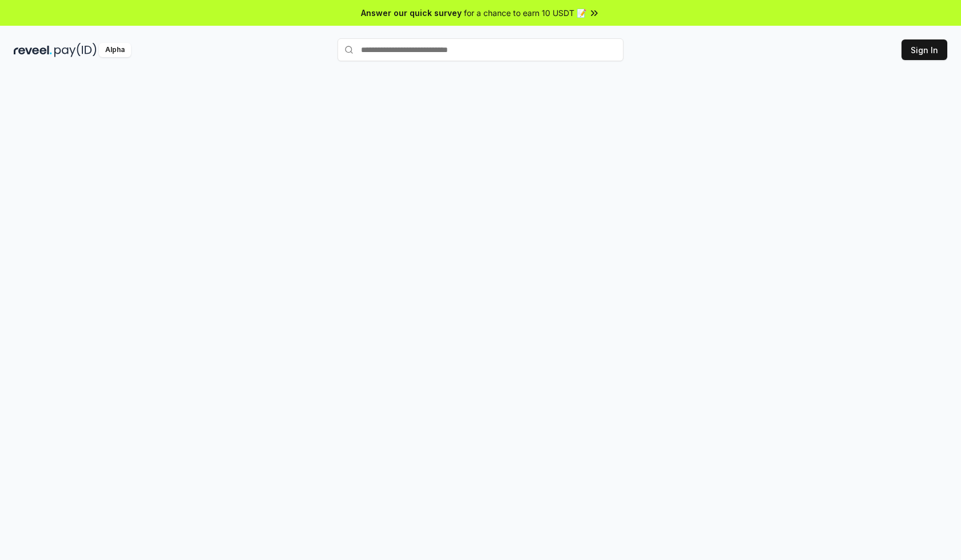  What do you see at coordinates (925, 50) in the screenshot?
I see `button: Sign In` at bounding box center [925, 50].